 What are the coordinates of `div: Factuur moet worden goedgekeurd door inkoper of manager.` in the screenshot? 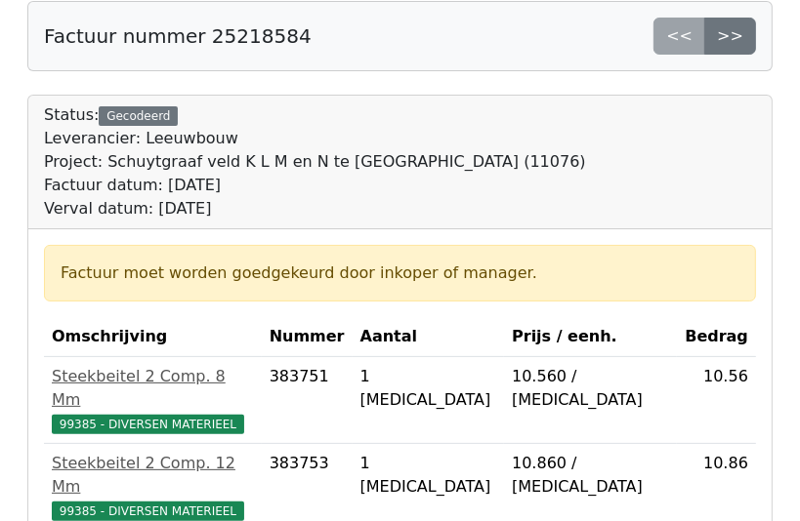 It's located at (399, 273).